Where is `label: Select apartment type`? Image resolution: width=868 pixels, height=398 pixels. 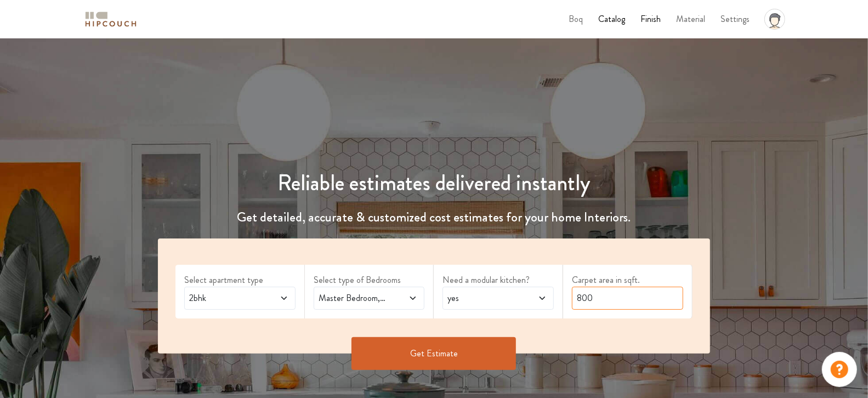 label: Select apartment type is located at coordinates (240, 280).